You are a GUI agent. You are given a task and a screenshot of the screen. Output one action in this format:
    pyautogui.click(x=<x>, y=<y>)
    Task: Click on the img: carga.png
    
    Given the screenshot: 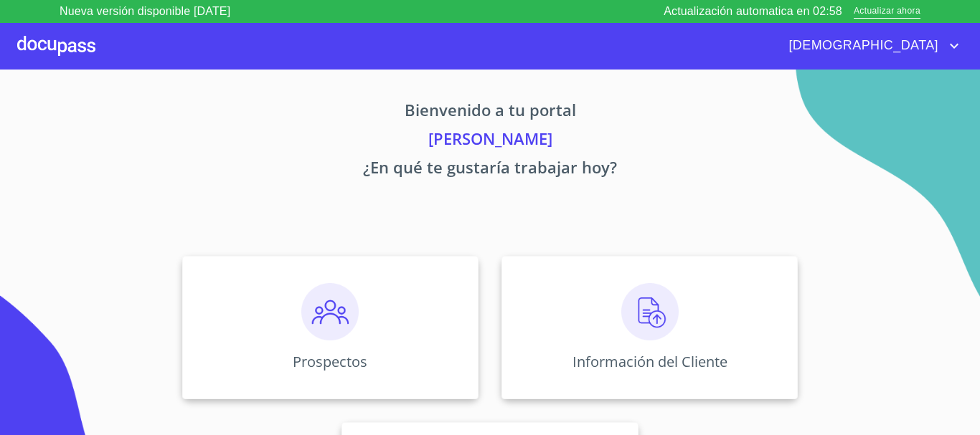 What is the action you would take?
    pyautogui.click(x=650, y=312)
    